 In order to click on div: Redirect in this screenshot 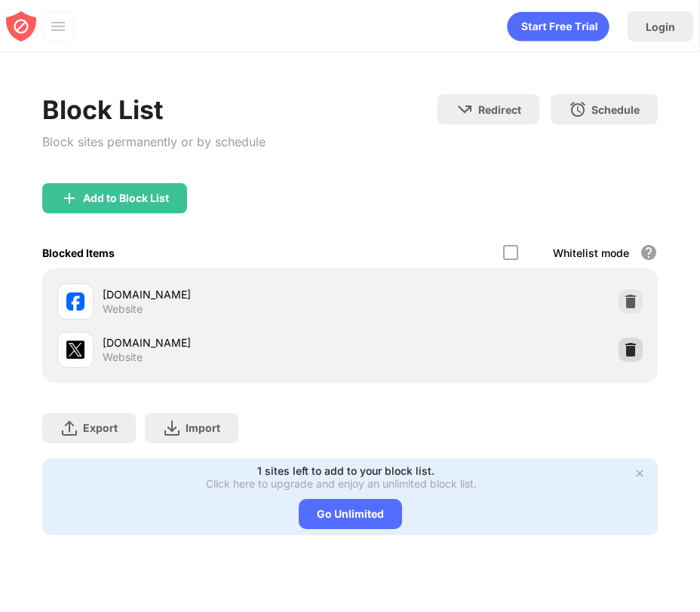, I will do `click(499, 109)`.